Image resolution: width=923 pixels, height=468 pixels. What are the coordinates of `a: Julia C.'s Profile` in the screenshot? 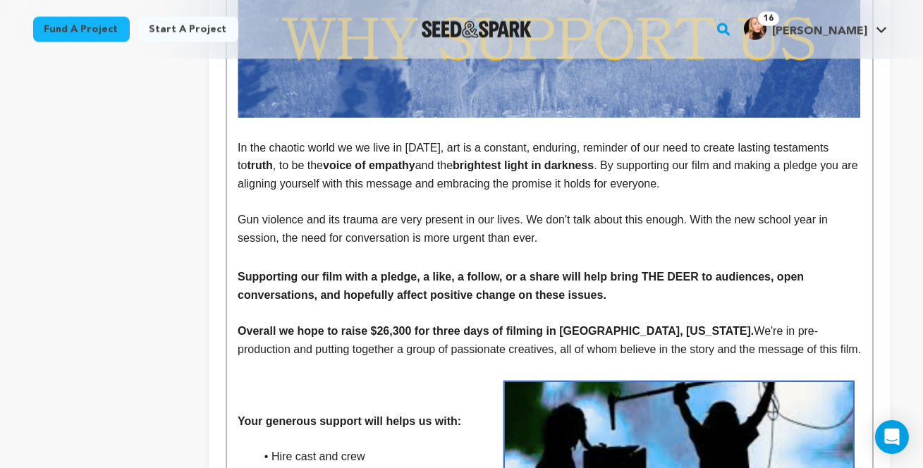 It's located at (815, 28).